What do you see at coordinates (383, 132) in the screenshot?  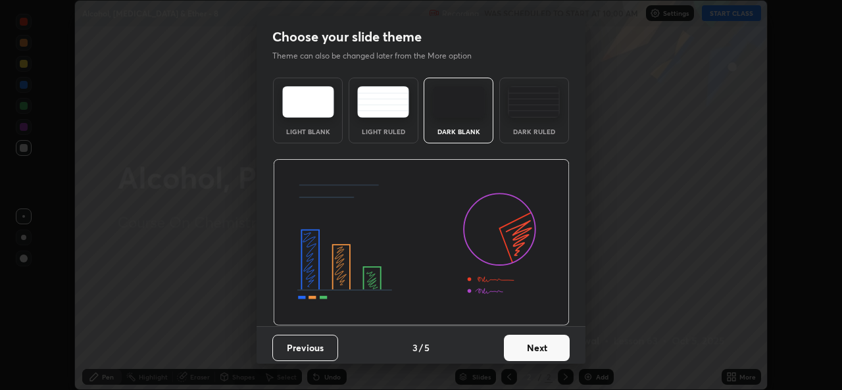 I see `div: Light Ruled` at bounding box center [383, 132].